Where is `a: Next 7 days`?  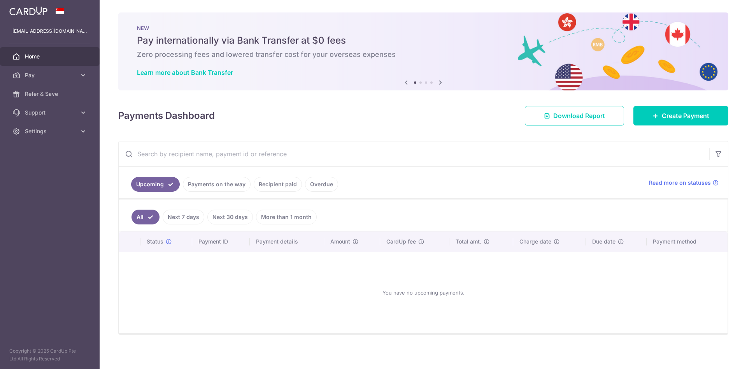 a: Next 7 days is located at coordinates (183, 217).